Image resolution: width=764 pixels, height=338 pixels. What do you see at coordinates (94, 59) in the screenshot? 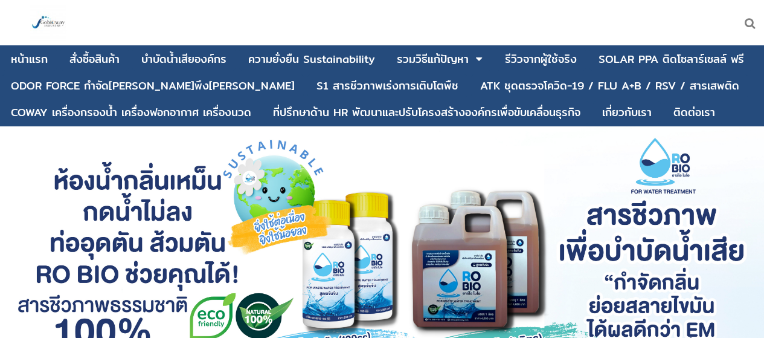
I see `div: สั่งซื้อสินค้า` at bounding box center [94, 59].